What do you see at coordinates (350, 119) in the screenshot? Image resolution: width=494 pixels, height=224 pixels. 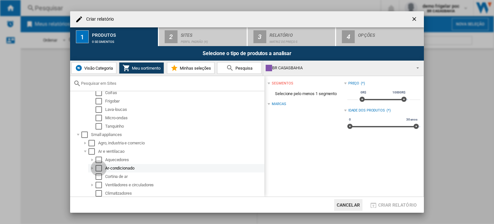 I see `span: 0` at bounding box center [350, 119].